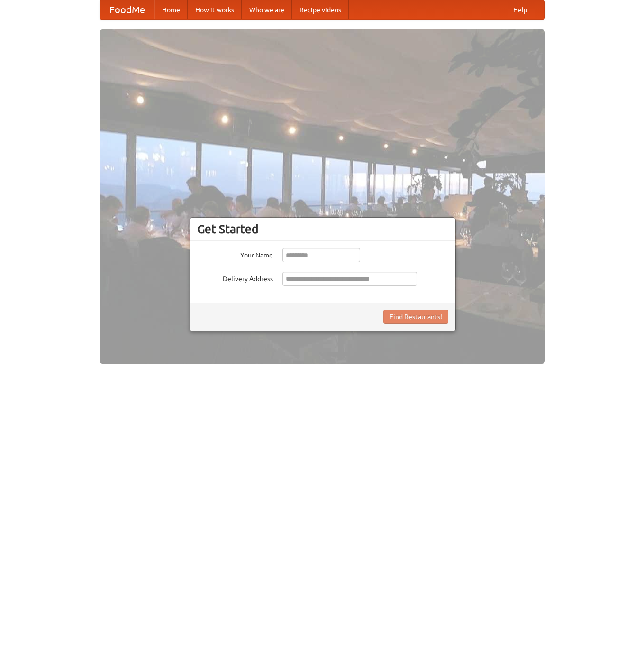  Describe the element at coordinates (267, 10) in the screenshot. I see `a: Who we are` at that location.